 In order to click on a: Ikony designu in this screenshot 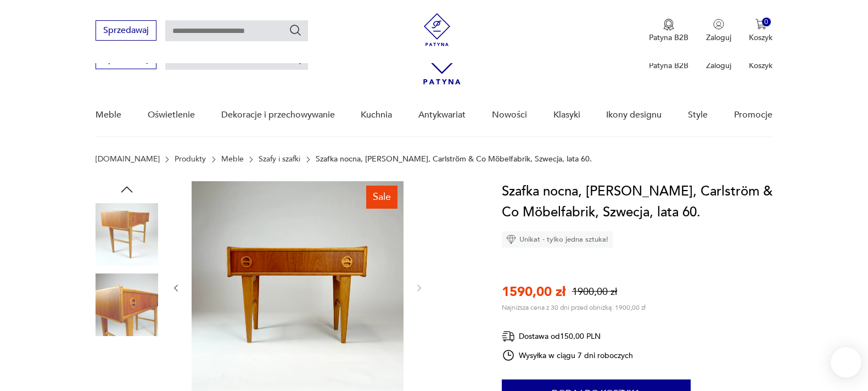, I will do `click(633, 115)`.